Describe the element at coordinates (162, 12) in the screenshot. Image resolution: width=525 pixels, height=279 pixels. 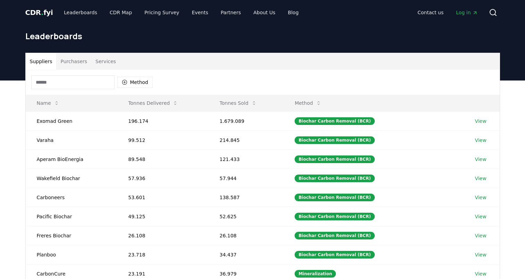
I see `a: Pricing Survey` at that location.